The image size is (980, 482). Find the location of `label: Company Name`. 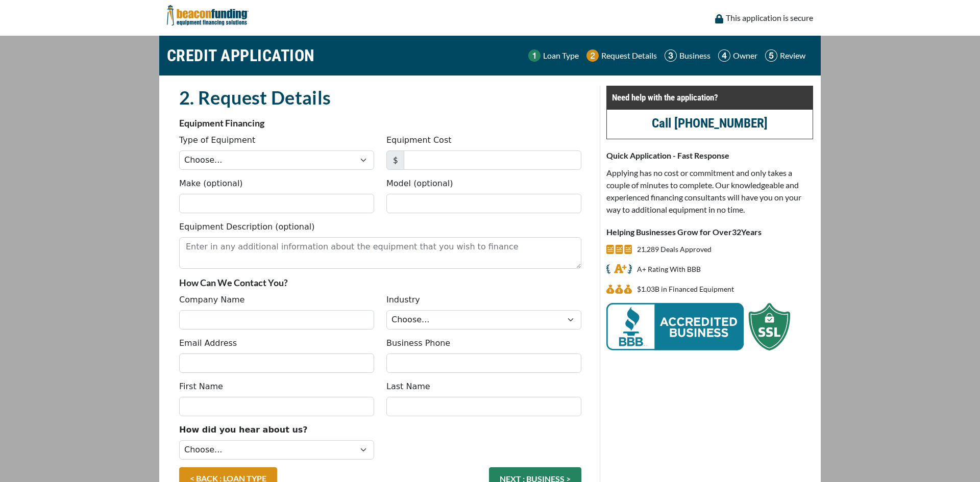

label: Company Name is located at coordinates (212, 301).